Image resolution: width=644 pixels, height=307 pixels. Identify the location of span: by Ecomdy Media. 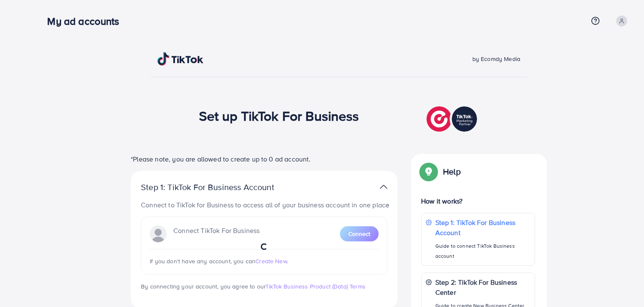
(496, 59).